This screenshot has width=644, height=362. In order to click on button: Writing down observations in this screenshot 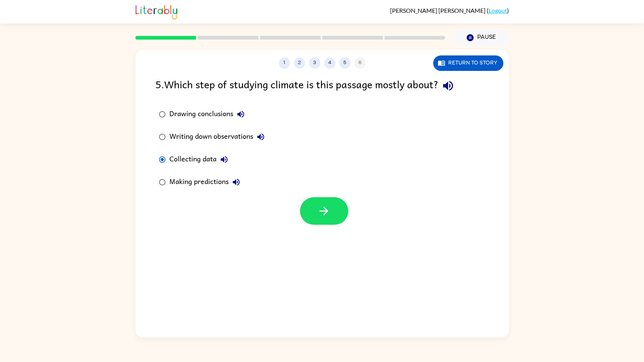, I will do `click(260, 137)`.